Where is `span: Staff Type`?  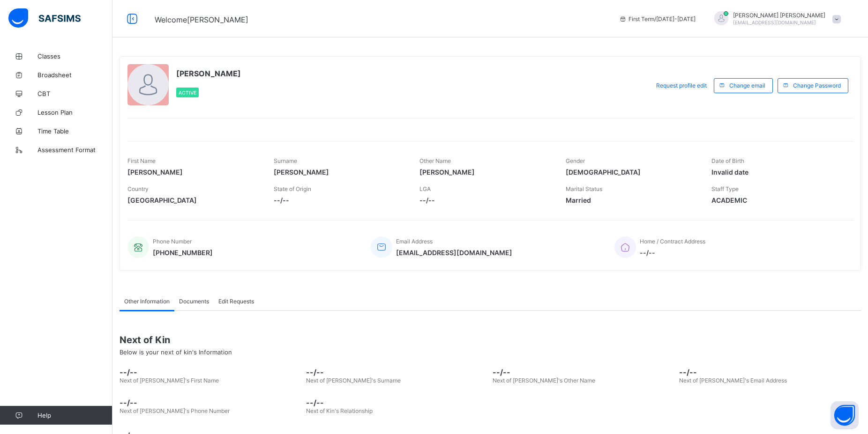 span: Staff Type is located at coordinates (725, 189).